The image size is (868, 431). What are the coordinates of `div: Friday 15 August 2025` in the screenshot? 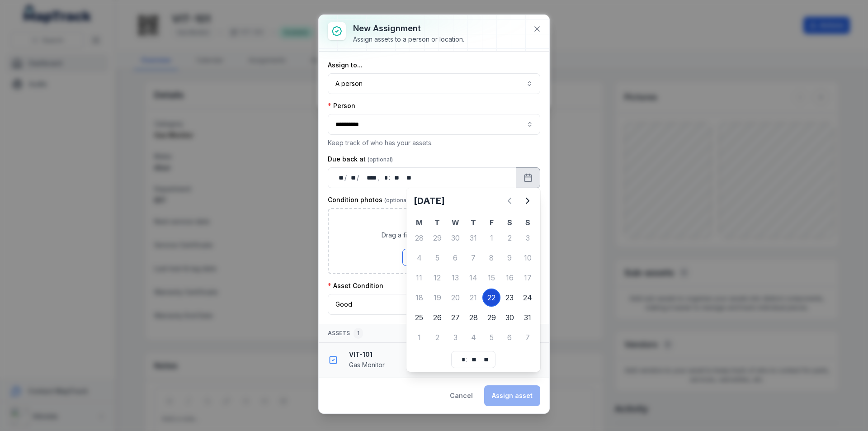 It's located at (492, 278).